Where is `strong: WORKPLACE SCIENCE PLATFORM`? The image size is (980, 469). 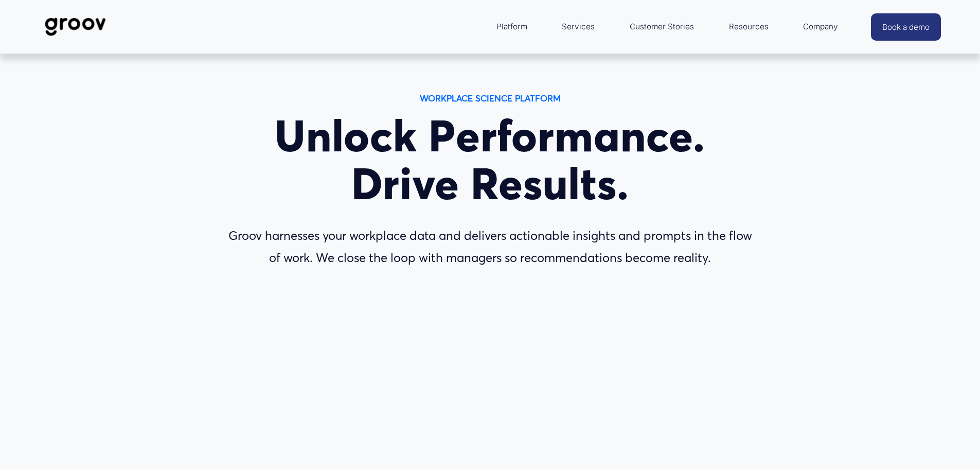 strong: WORKPLACE SCIENCE PLATFORM is located at coordinates (490, 98).